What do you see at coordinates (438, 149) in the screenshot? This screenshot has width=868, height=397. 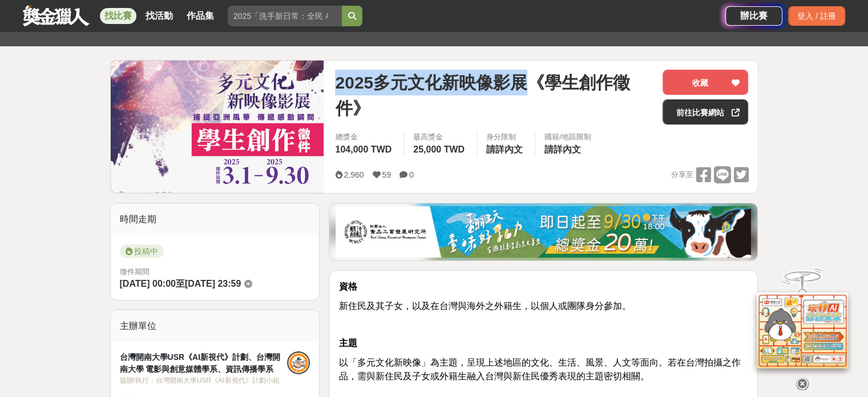 I see `span: 25,000 TWD` at bounding box center [438, 149].